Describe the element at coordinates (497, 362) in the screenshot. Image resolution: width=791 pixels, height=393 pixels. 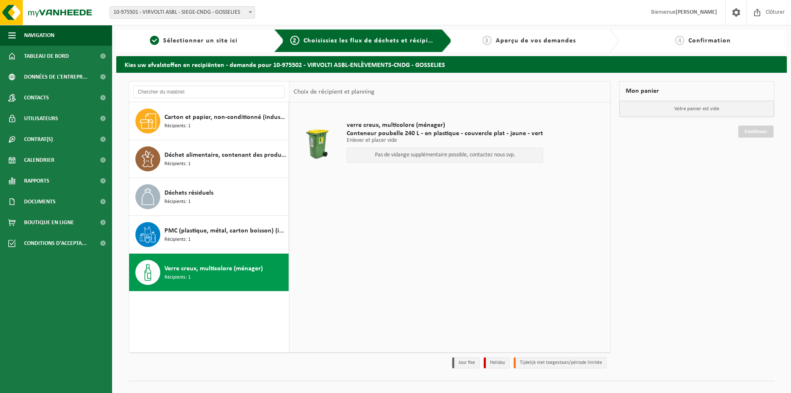
I see `li: Holiday` at that location.